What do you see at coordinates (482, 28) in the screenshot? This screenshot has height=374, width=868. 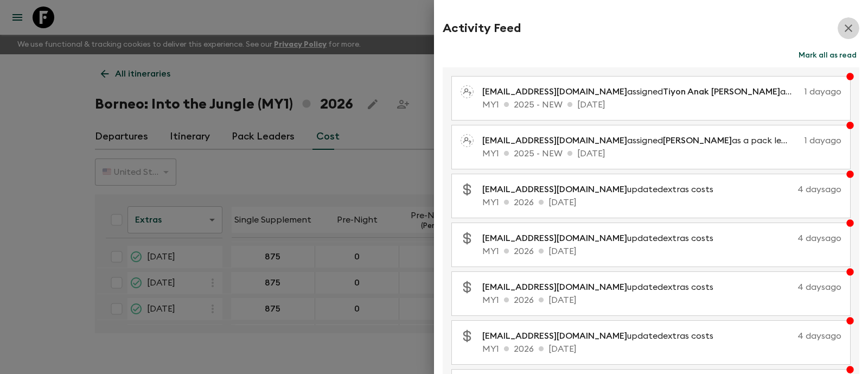 I see `h2: Activity Feed` at bounding box center [482, 28].